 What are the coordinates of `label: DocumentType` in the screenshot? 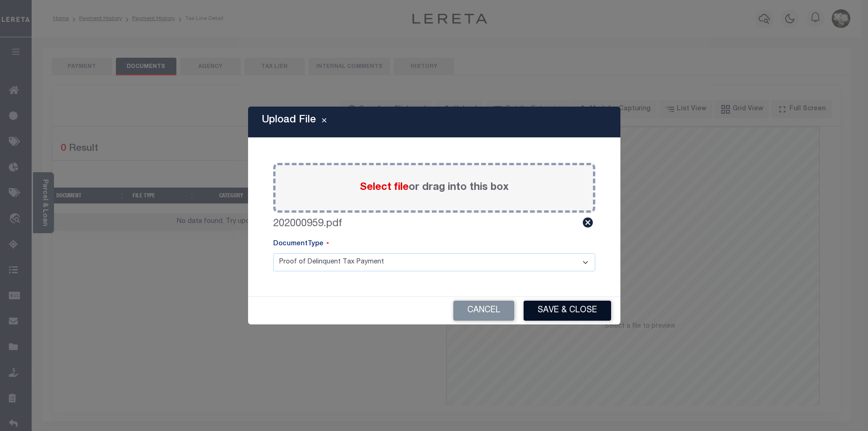 It's located at (301, 245).